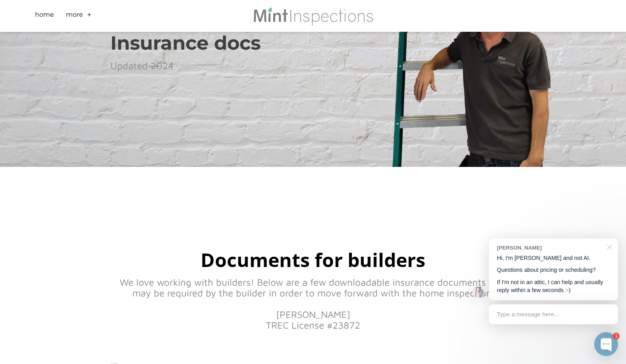 The image size is (626, 364). I want to click on a: Home, so click(44, 16).